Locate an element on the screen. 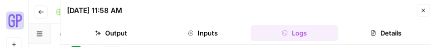 This screenshot has width=431, height=47. a: Blank is located at coordinates (79, 34).